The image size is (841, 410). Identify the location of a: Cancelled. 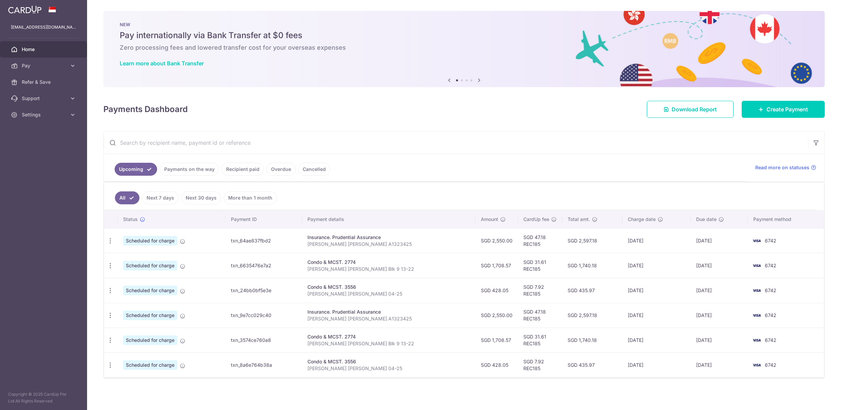
(314, 169).